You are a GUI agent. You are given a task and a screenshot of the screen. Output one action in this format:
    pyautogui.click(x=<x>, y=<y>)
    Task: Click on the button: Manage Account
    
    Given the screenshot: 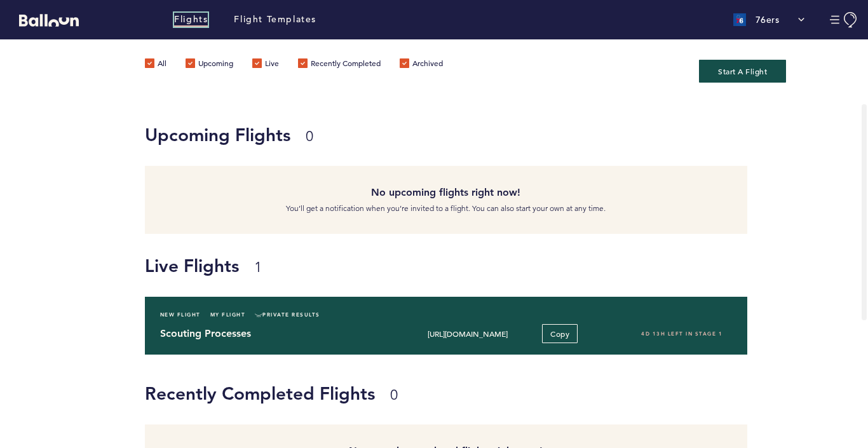 What is the action you would take?
    pyautogui.click(x=844, y=19)
    